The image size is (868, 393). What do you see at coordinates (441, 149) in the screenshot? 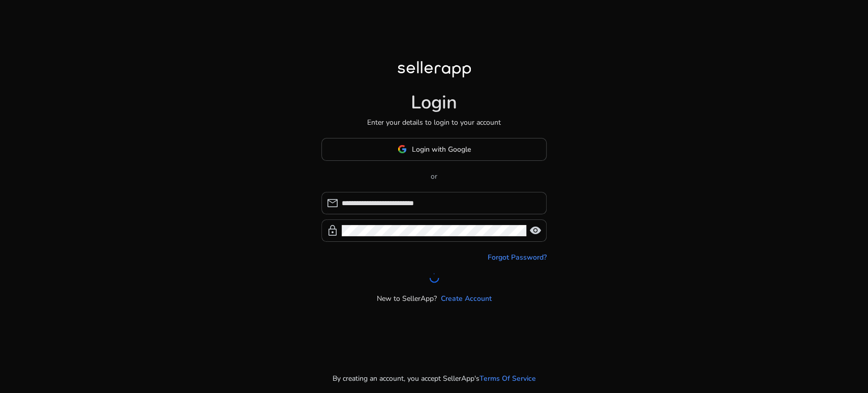
I see `span: Login with Google` at bounding box center [441, 149].